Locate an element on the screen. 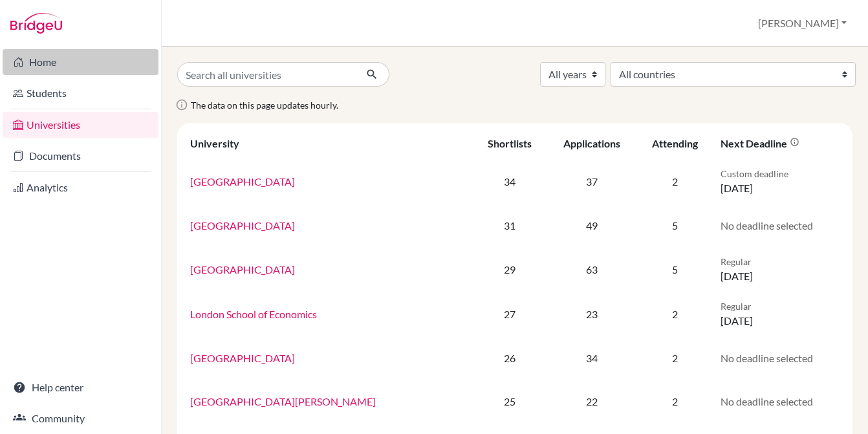 The image size is (868, 434). a: Home is located at coordinates (80, 62).